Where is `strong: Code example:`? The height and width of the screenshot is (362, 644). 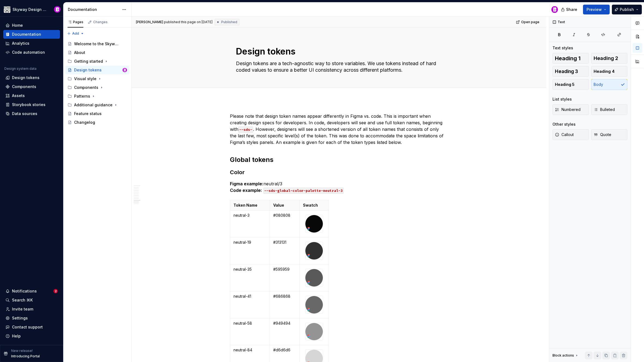 strong: Code example: is located at coordinates (246, 191).